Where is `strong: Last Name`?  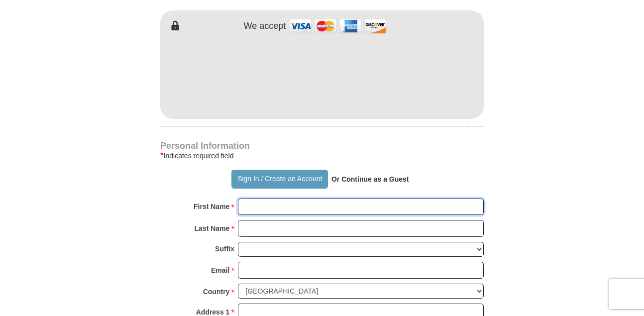
strong: Last Name is located at coordinates (212, 229).